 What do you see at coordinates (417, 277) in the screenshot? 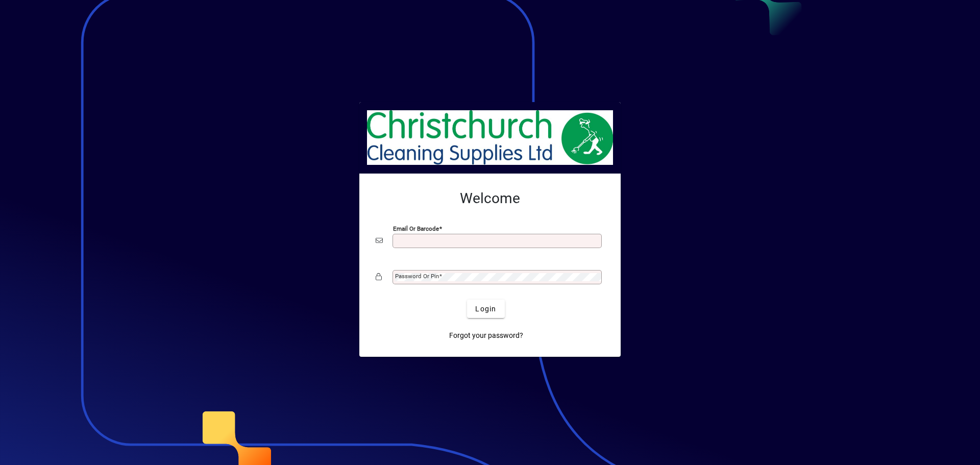
I see `mat-label: Password or Pin` at bounding box center [417, 277].